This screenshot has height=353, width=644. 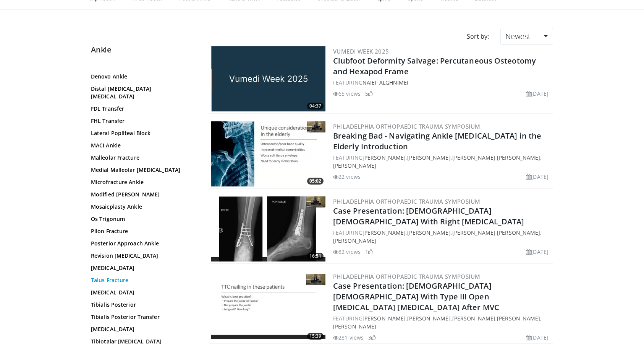 What do you see at coordinates (518, 36) in the screenshot?
I see `span: Newest` at bounding box center [518, 36].